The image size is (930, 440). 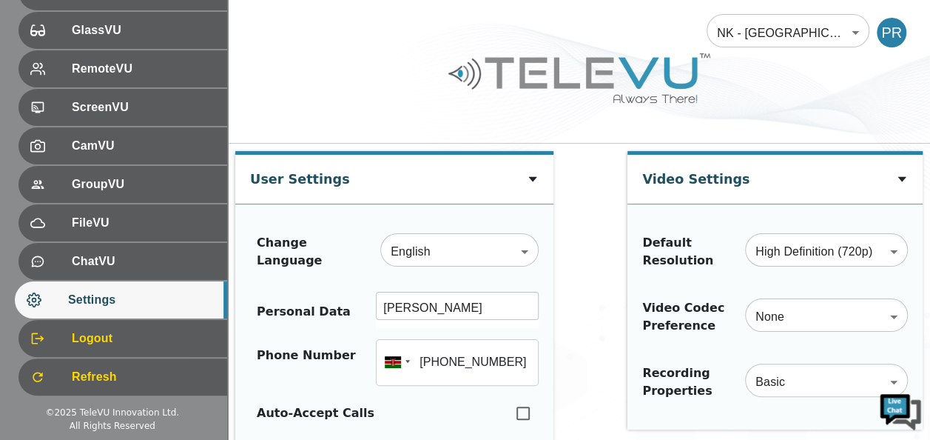 What do you see at coordinates (123, 261) in the screenshot?
I see `div: ChatVU` at bounding box center [123, 261].